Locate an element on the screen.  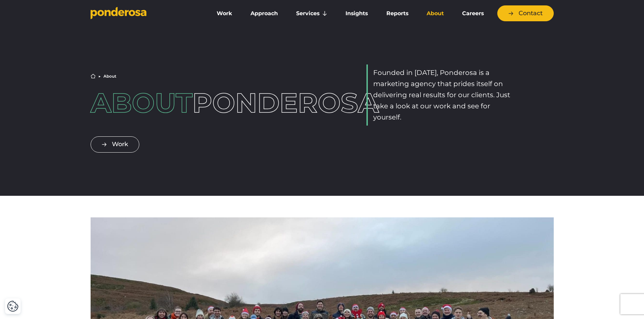
a: Approach is located at coordinates (264, 14).